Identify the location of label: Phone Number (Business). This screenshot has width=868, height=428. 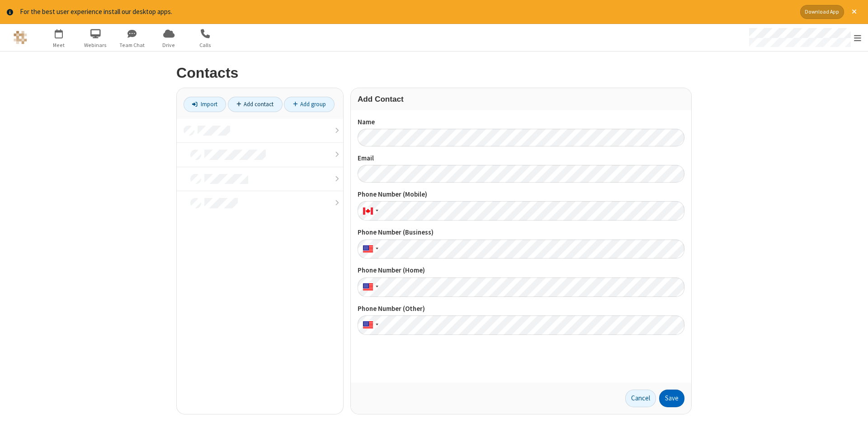
(521, 232).